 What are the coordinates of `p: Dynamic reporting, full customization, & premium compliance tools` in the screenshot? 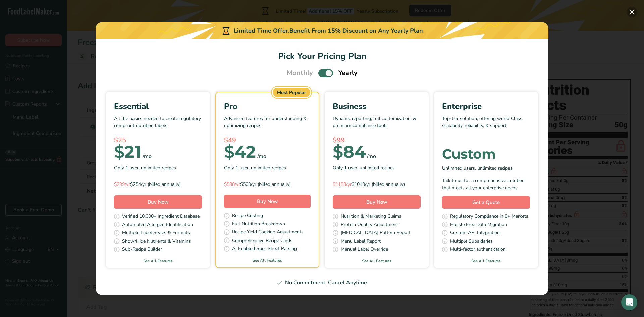 It's located at (377, 125).